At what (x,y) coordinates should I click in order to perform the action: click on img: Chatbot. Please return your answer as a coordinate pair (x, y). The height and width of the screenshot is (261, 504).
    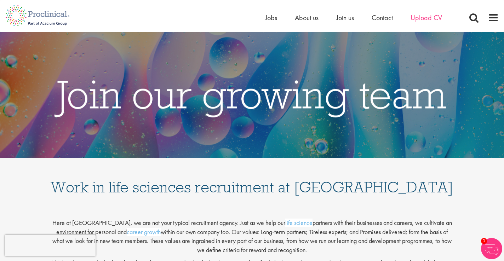
    Looking at the image, I should click on (492, 249).